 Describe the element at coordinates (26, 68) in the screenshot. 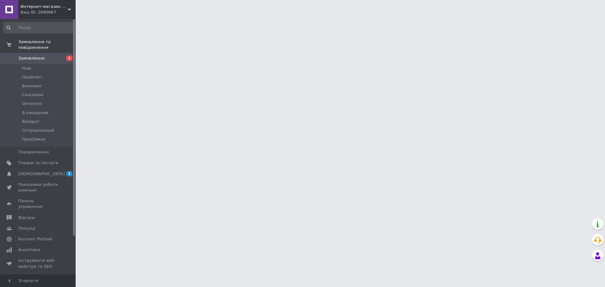

I see `span: Нові` at that location.